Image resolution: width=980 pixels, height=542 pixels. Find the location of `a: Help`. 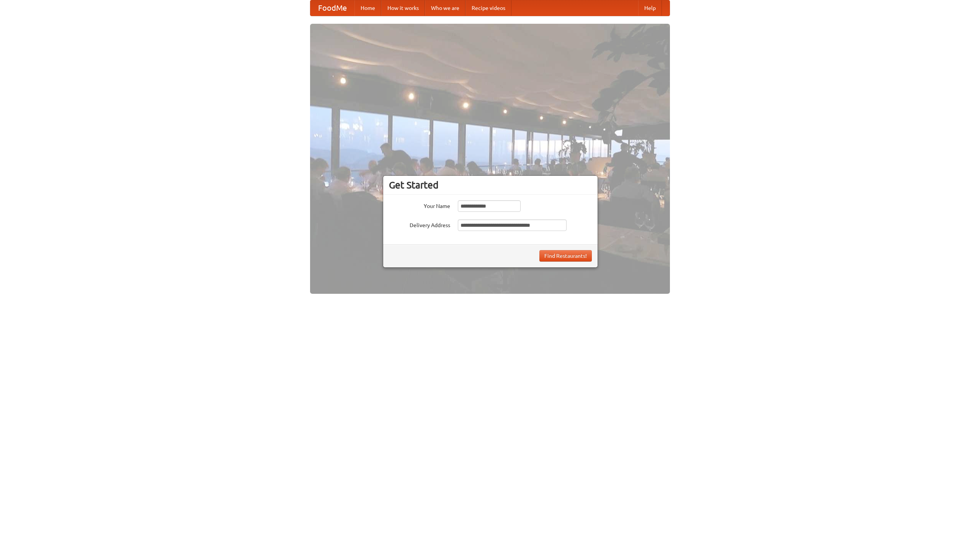

a: Help is located at coordinates (650, 8).